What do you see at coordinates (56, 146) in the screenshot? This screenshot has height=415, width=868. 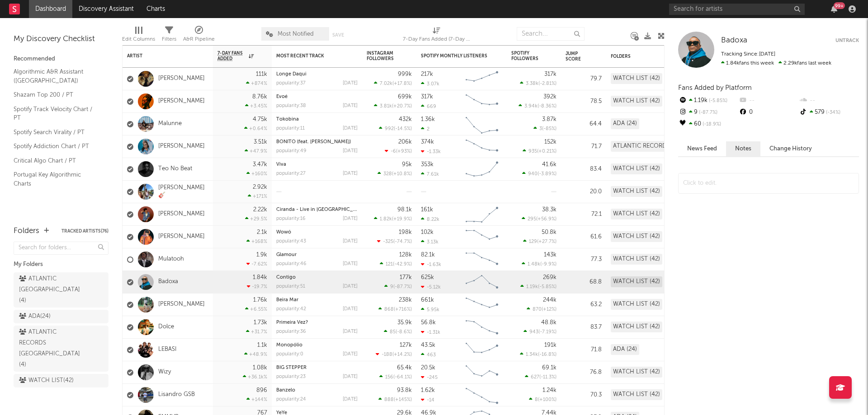 I see `a: Spotify Addiction Chart / PT` at bounding box center [56, 146].